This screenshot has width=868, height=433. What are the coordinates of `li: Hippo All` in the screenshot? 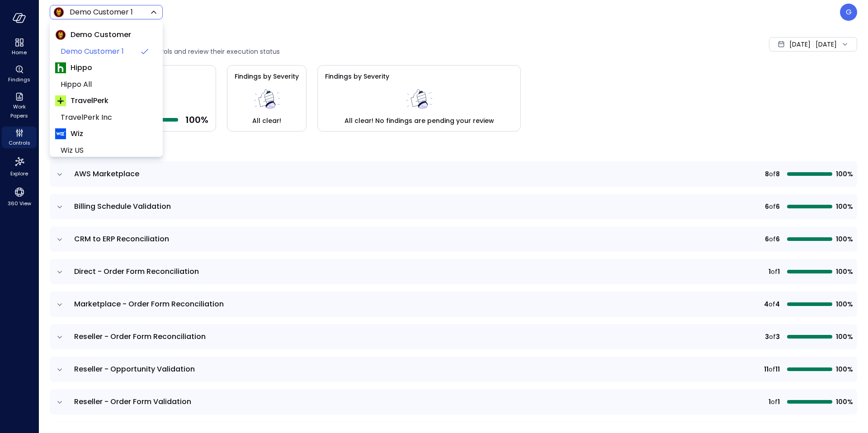 It's located at (106, 85).